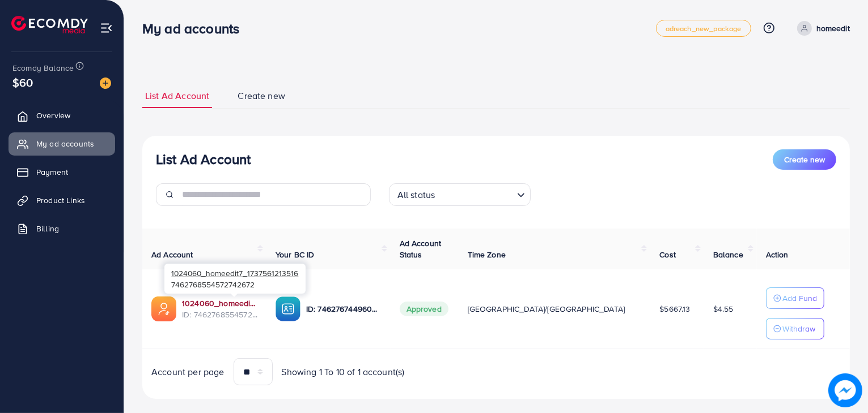  Describe the element at coordinates (52, 172) in the screenshot. I see `span: Payment` at that location.